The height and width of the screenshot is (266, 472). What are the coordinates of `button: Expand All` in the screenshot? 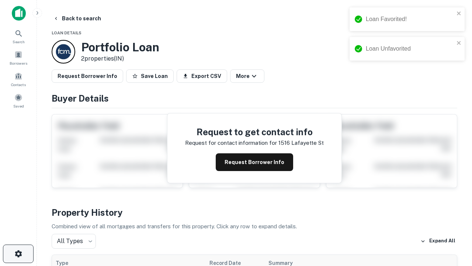 It's located at (438, 241).